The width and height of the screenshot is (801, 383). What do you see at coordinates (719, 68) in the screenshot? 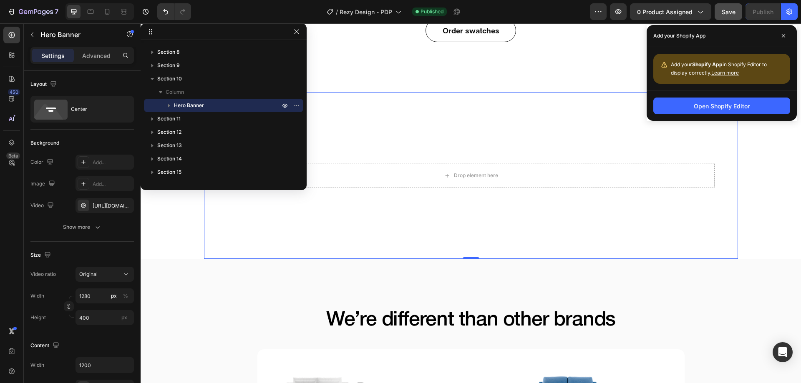
I see `span: Add your in Shopify Editor to display correctly.` at bounding box center [719, 68].